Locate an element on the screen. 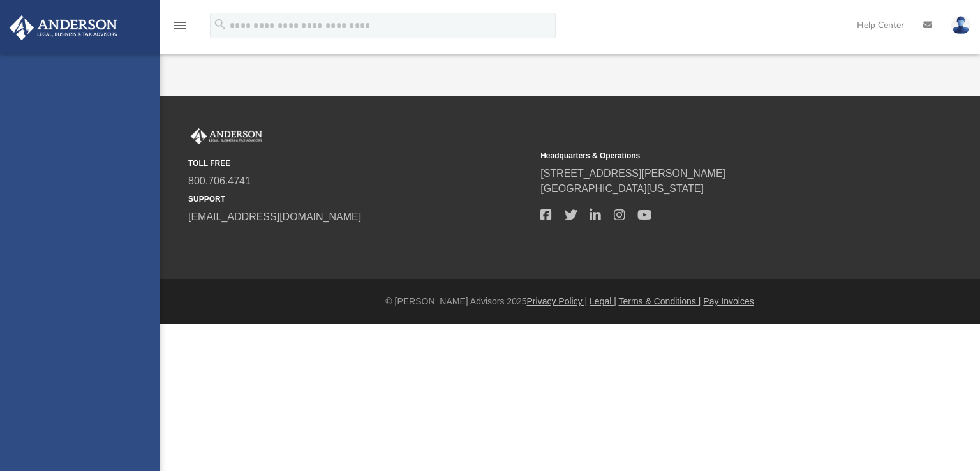 This screenshot has height=471, width=980. i: menu is located at coordinates (180, 25).